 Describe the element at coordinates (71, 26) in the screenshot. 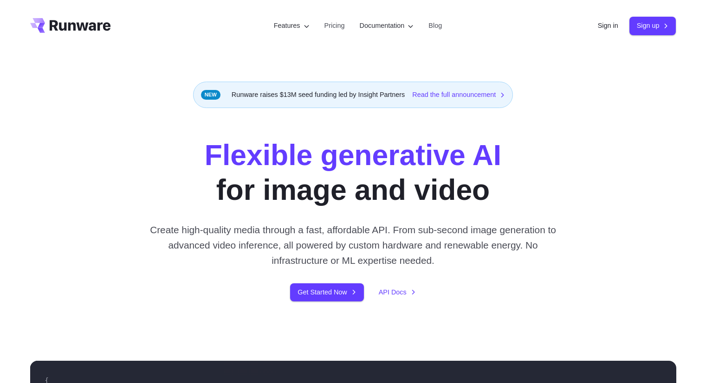

I see `a: Go to /` at that location.